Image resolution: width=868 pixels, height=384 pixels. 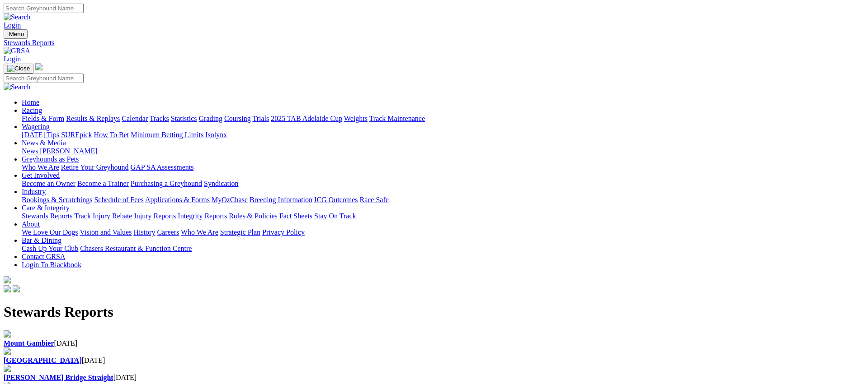 I want to click on a: News, so click(x=30, y=150).